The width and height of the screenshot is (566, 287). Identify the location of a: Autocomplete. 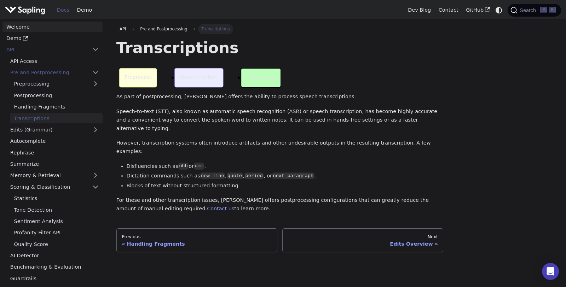
(54, 141).